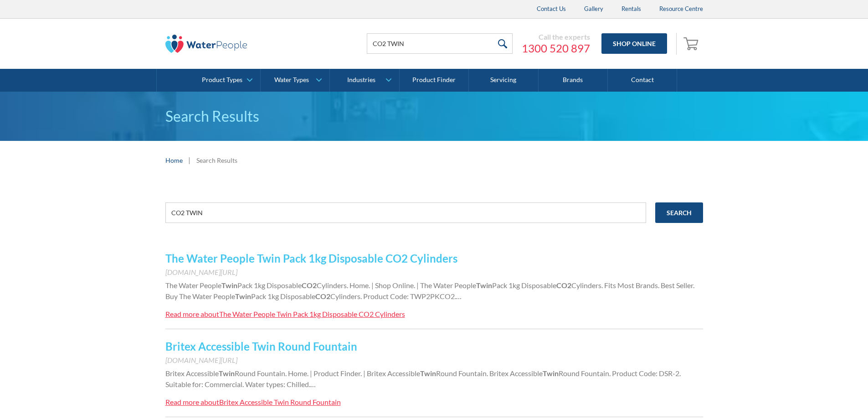 Image resolution: width=868 pixels, height=419 pixels. What do you see at coordinates (295, 80) in the screenshot?
I see `a: Water Types` at bounding box center [295, 80].